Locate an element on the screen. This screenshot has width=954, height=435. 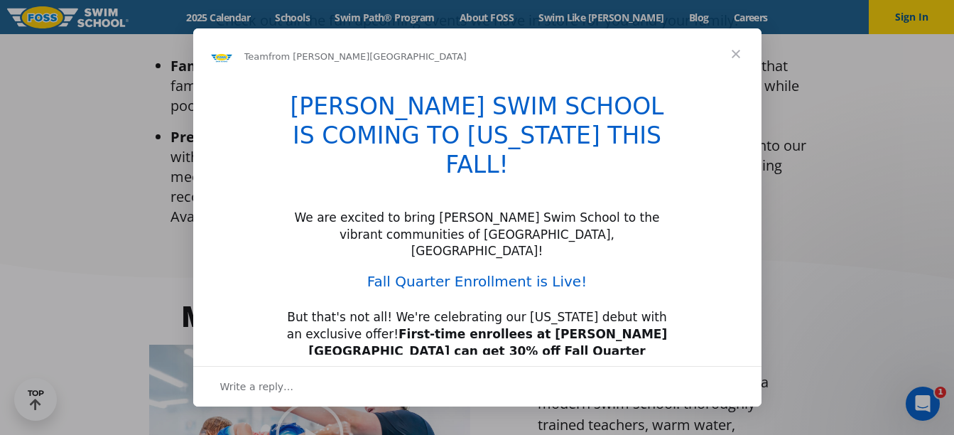
span: Write a reply… is located at coordinates (257, 386).